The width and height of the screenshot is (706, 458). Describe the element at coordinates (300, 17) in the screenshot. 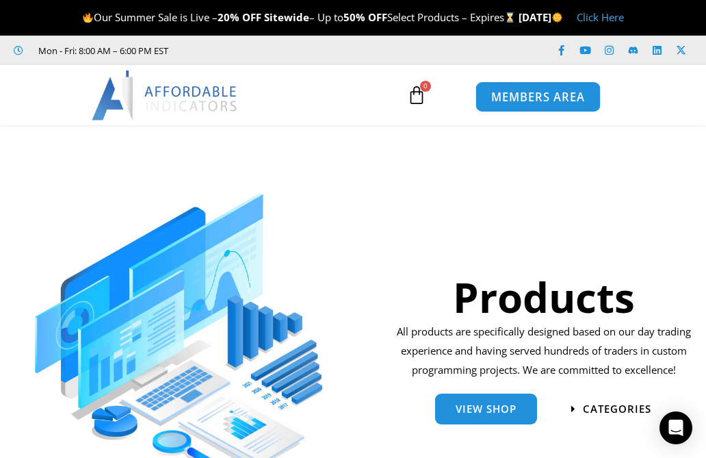

I see `span: Our Summer Sale is Live – – Up to Select Products – Expires` at that location.